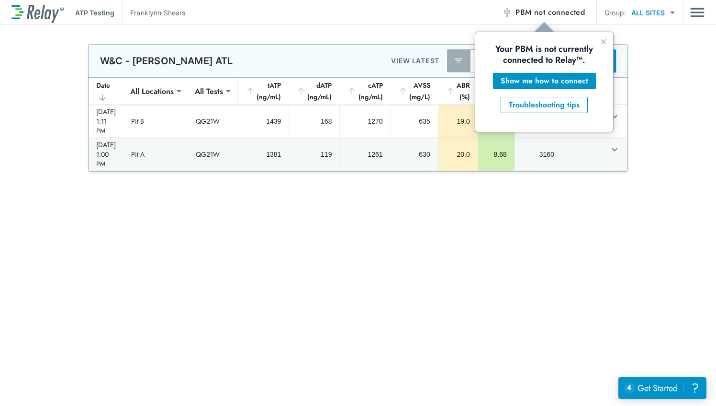 The width and height of the screenshot is (716, 406). What do you see at coordinates (615, 12) in the screenshot?
I see `p: Group:` at bounding box center [615, 12].